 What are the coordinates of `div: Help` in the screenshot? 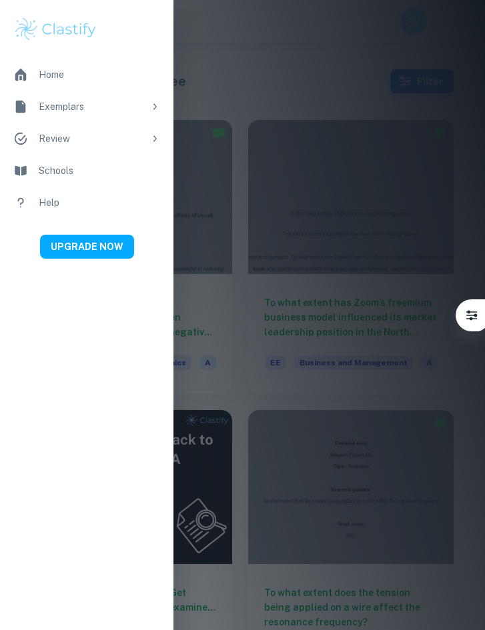 It's located at (99, 203).